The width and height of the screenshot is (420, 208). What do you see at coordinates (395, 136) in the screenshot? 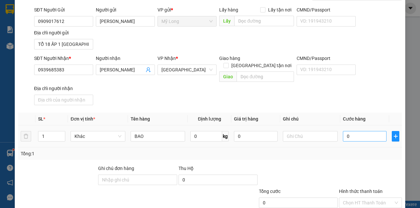
I see `span: plus` at bounding box center [395, 136].